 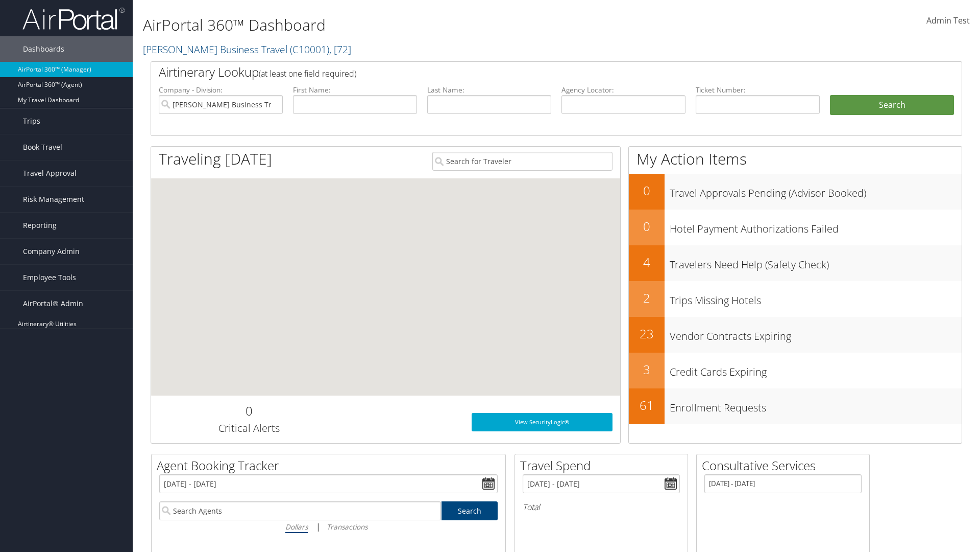 I want to click on i: Transactions, so click(x=348, y=526).